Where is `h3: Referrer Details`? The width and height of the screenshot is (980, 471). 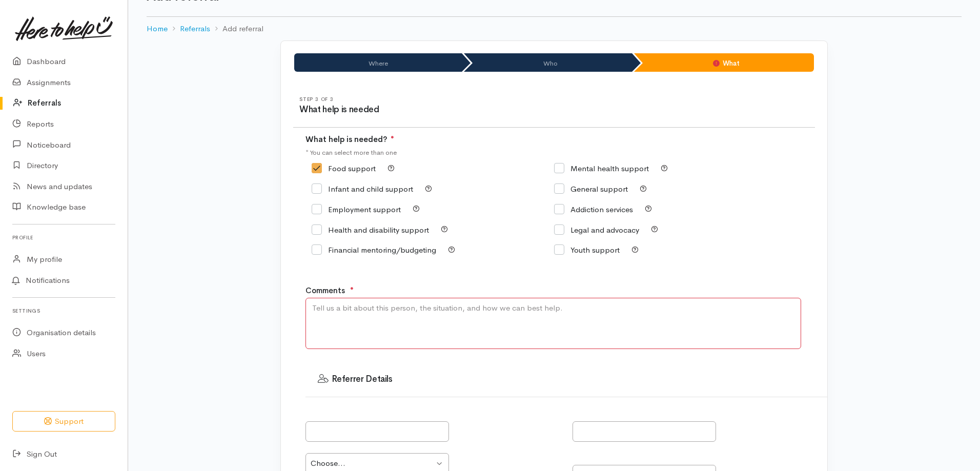 h3: Referrer Details is located at coordinates (566, 379).